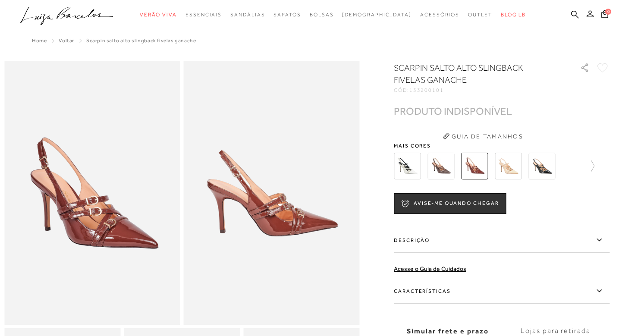 The image size is (644, 336). What do you see at coordinates (39, 41) in the screenshot?
I see `span: Home` at bounding box center [39, 41].